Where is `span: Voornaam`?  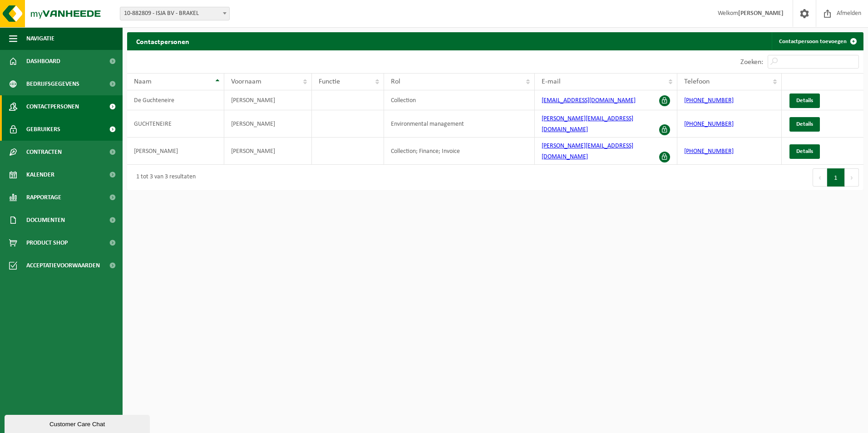
span: Voornaam is located at coordinates (246, 82).